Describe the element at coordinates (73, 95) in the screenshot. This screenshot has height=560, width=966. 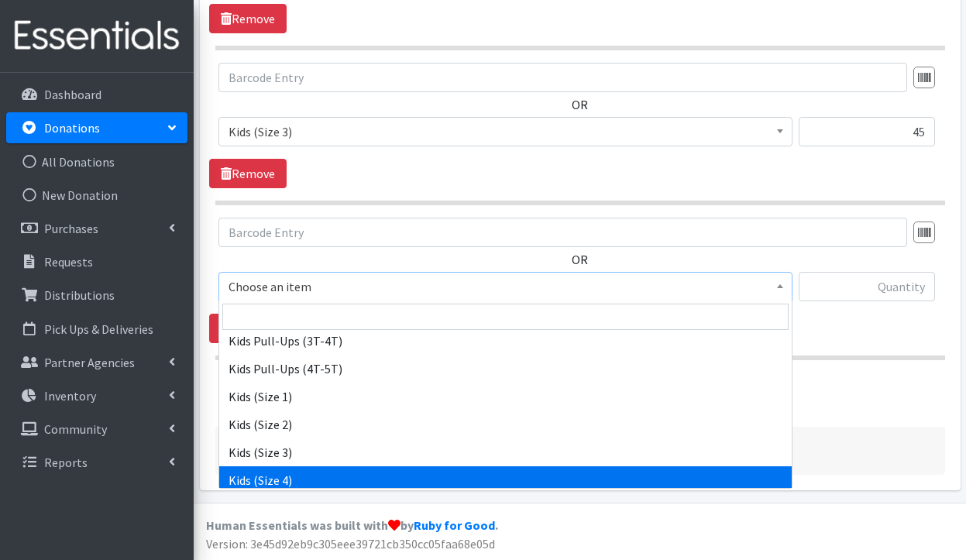
I see `p: Dashboard` at that location.